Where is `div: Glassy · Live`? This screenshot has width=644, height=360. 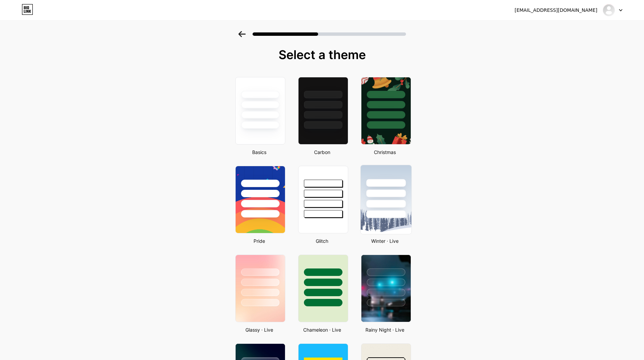
div: Glassy · Live is located at coordinates (259, 330).